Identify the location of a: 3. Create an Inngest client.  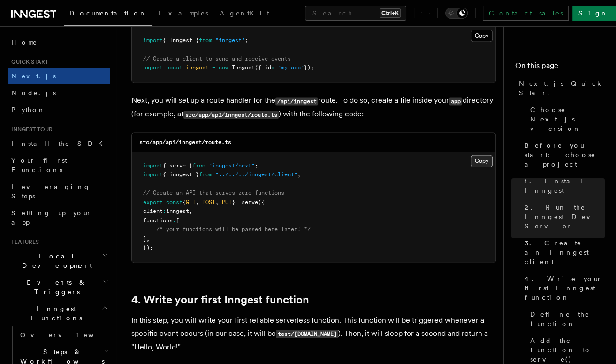
(562, 252).